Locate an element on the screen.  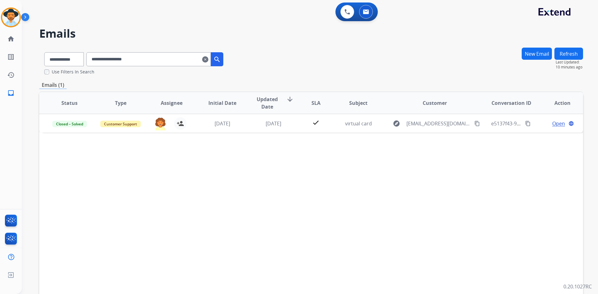
span: Customer is located at coordinates (435, 103).